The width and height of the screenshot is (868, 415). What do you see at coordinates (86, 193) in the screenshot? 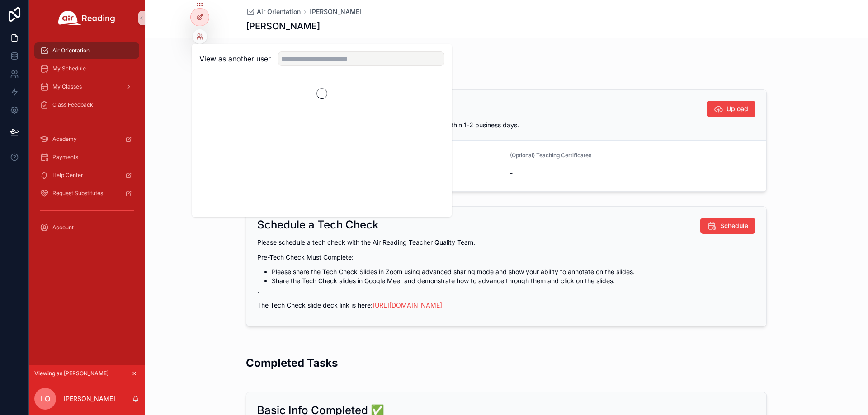
I see `a: Request Substitutes` at bounding box center [86, 193].